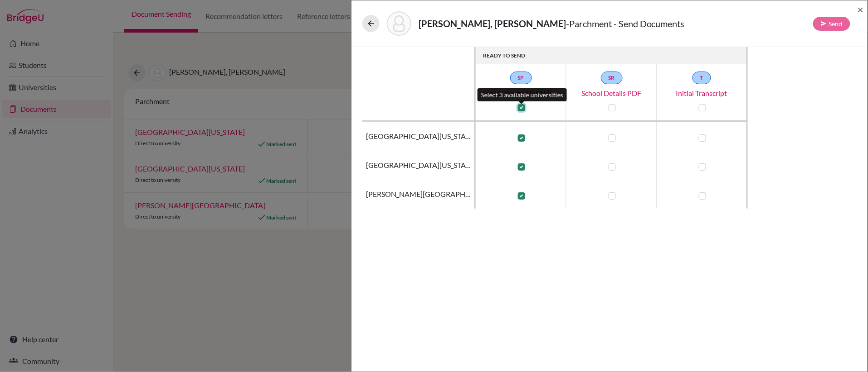 Image resolution: width=868 pixels, height=372 pixels. I want to click on button: Send, so click(831, 24).